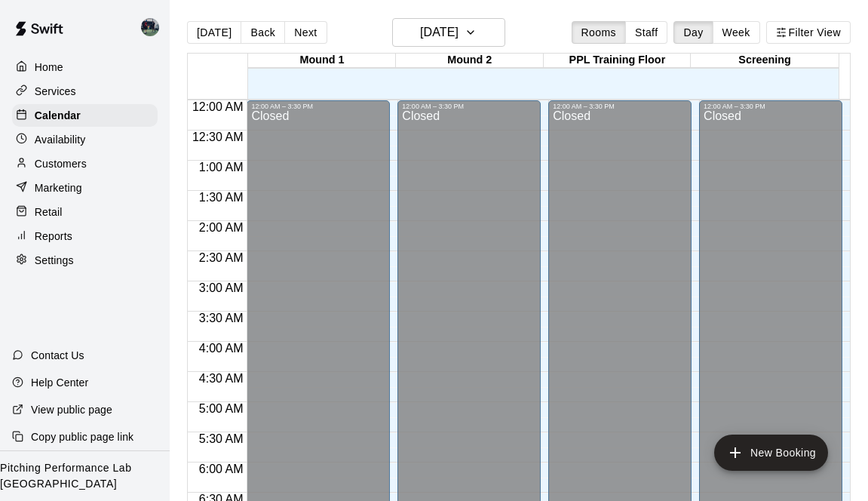 The height and width of the screenshot is (501, 868). What do you see at coordinates (221, 287) in the screenshot?
I see `span: 3:00 AM` at bounding box center [221, 287].